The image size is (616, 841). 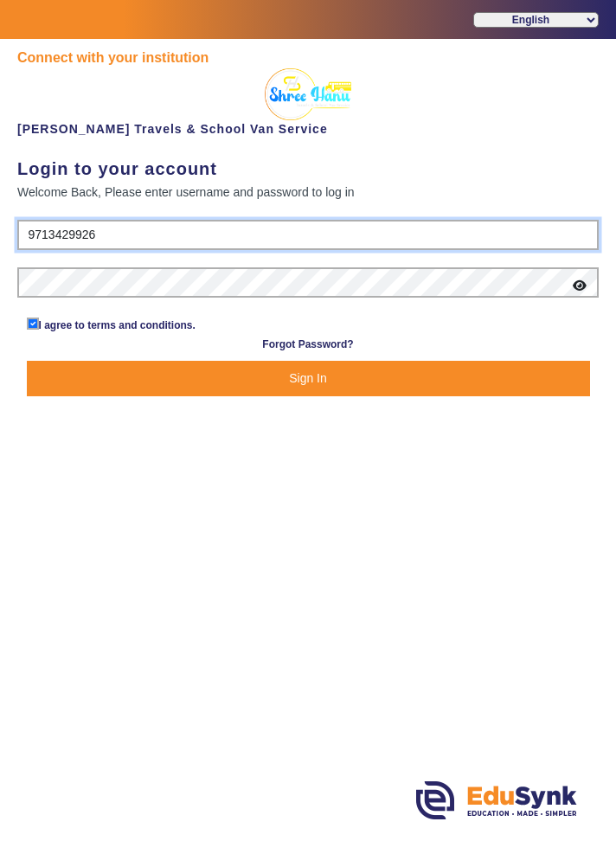 What do you see at coordinates (497, 800) in the screenshot?
I see `img: edusynk.png` at bounding box center [497, 800].